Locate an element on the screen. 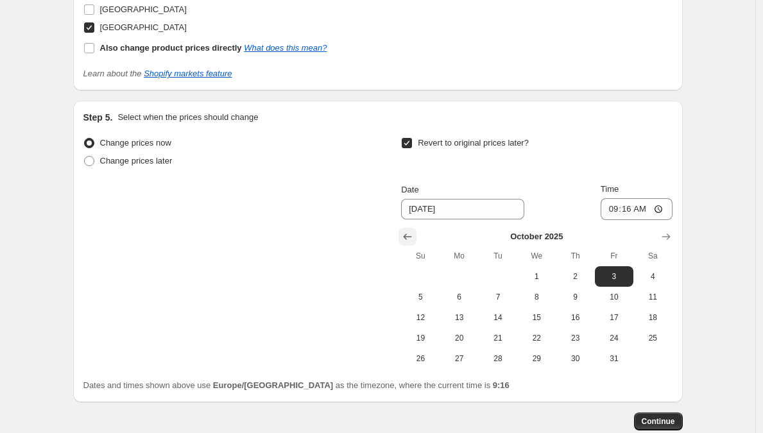  span: 11 is located at coordinates (652, 297).